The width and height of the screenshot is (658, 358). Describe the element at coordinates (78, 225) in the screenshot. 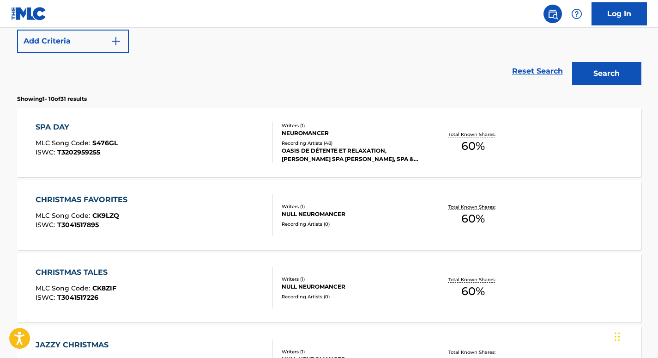

I see `span: T3041517895` at that location.